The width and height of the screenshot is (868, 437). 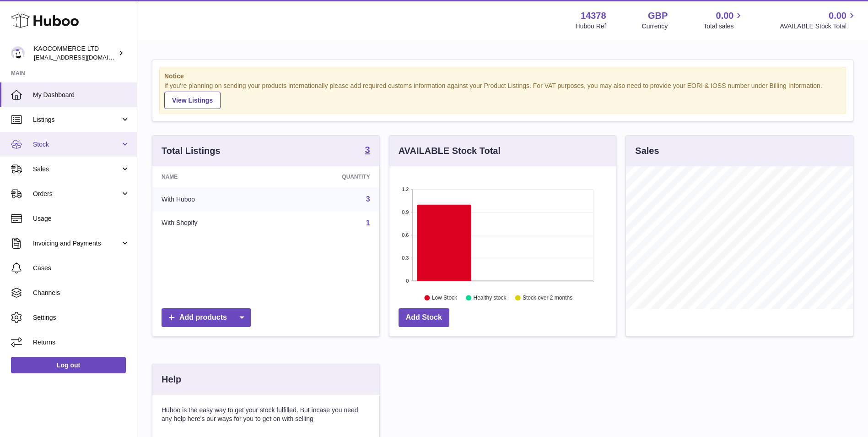 What do you see at coordinates (76, 193) in the screenshot?
I see `span: Orders` at bounding box center [76, 193].